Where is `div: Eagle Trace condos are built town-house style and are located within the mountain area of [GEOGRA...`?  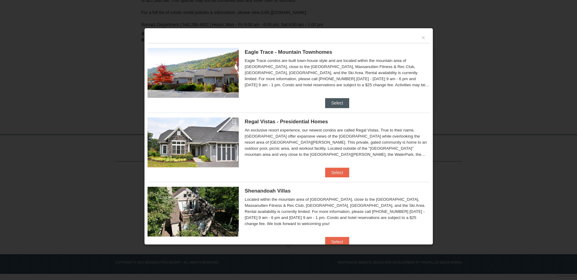
div: Eagle Trace condos are built town-house style and are located within the mountain area of [GEOGRA... is located at coordinates (337, 73).